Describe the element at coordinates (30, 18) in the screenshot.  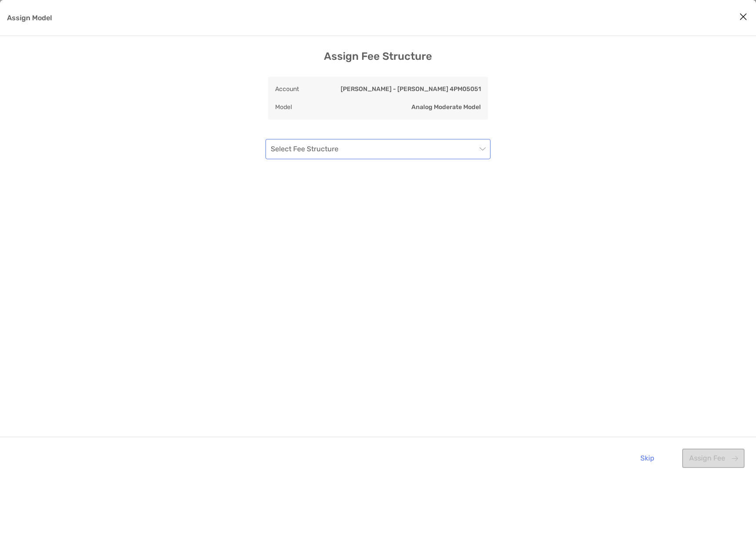
I see `p: Assign Model` at that location.